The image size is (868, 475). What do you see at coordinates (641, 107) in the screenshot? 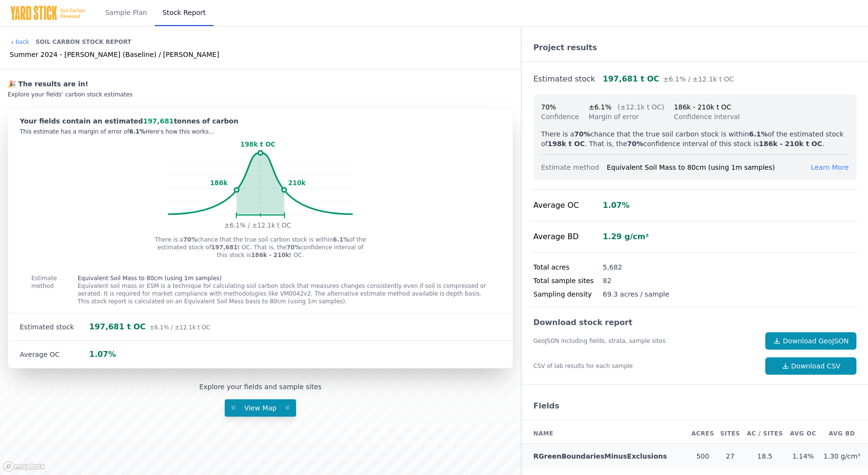
I see `span: (±12.1k t OC)` at bounding box center [641, 107].